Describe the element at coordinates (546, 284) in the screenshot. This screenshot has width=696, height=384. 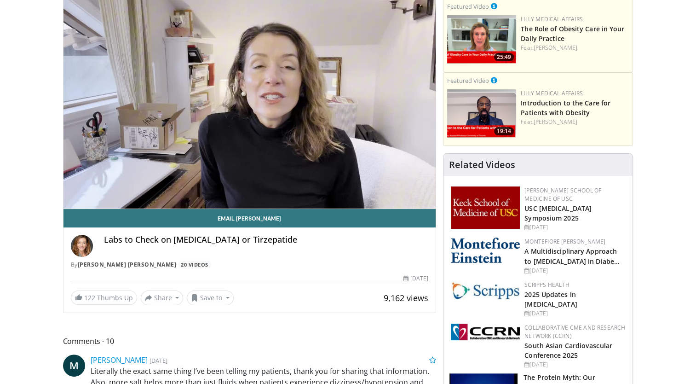
I see `a: Scripps Health` at that location.